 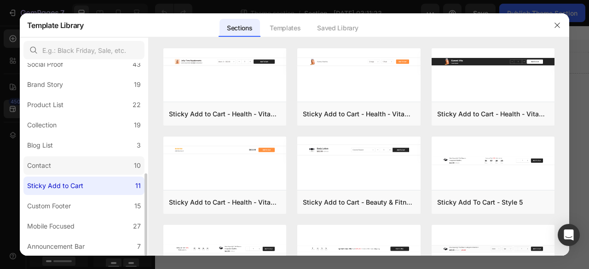 What do you see at coordinates (49, 206) in the screenshot?
I see `div: Custom Footer` at bounding box center [49, 206].